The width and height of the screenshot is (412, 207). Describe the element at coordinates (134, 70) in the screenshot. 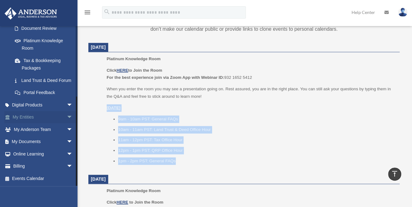

I see `b: Click to Join the Room` at that location.